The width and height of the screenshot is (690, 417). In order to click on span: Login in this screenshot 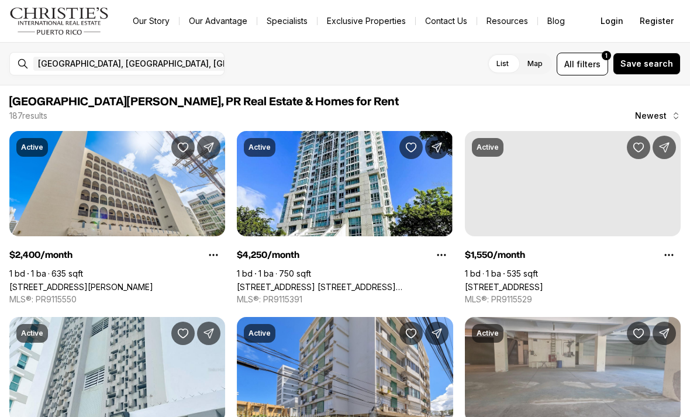, I will do `click(612, 21)`.